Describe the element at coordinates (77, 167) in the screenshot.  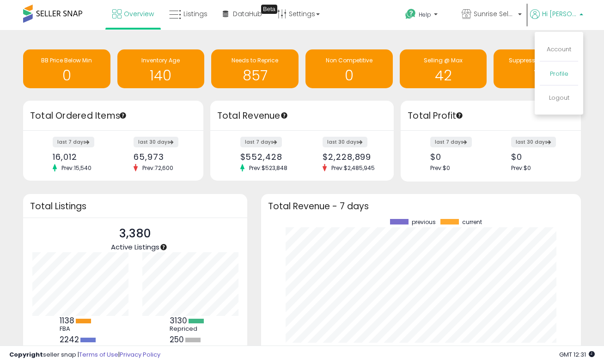
I see `span: Prev: 15,540` at that location.